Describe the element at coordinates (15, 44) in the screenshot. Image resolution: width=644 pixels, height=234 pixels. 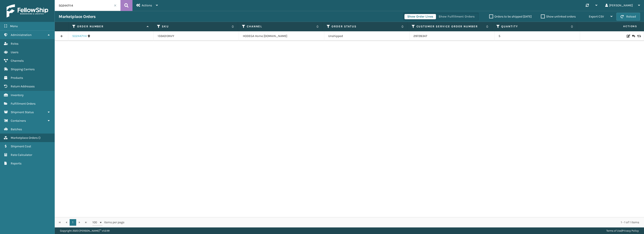
I see `span: Roles` at that location.